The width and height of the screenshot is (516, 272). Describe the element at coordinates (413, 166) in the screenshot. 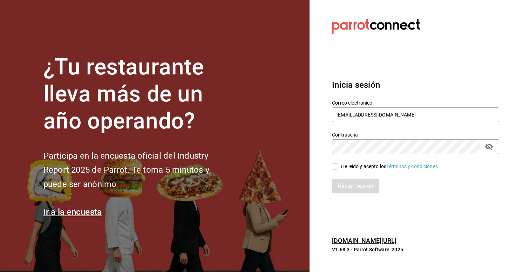

I see `a: Términos y condiciones.` at that location.